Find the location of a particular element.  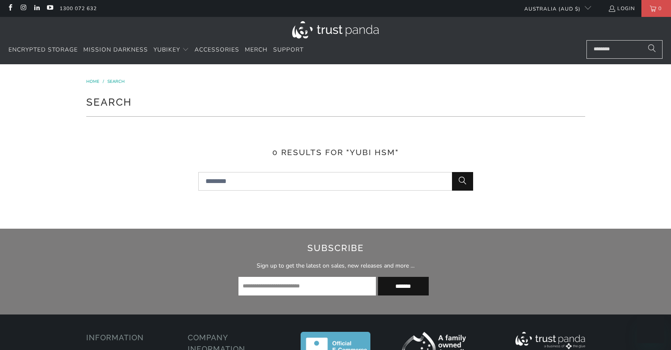

span: Mission Darkness is located at coordinates (115, 49).